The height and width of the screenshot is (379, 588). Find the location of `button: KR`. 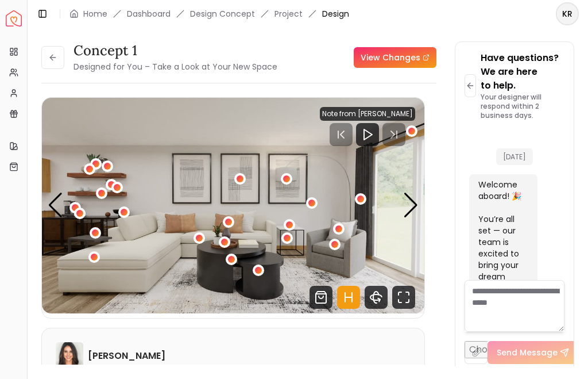

button: KR is located at coordinates (567, 14).